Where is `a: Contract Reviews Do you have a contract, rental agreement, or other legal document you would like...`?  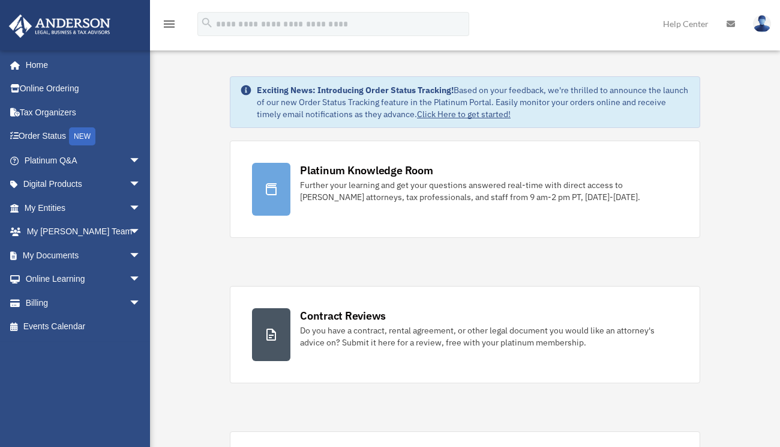 a: Contract Reviews Do you have a contract, rental agreement, or other legal document you would like... is located at coordinates (465, 334).